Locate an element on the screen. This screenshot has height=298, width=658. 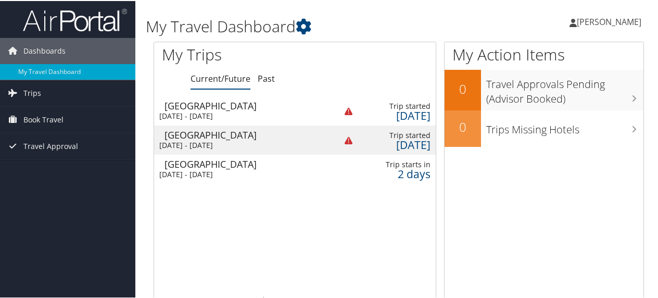
div: Trip starts in is located at coordinates (397, 163).